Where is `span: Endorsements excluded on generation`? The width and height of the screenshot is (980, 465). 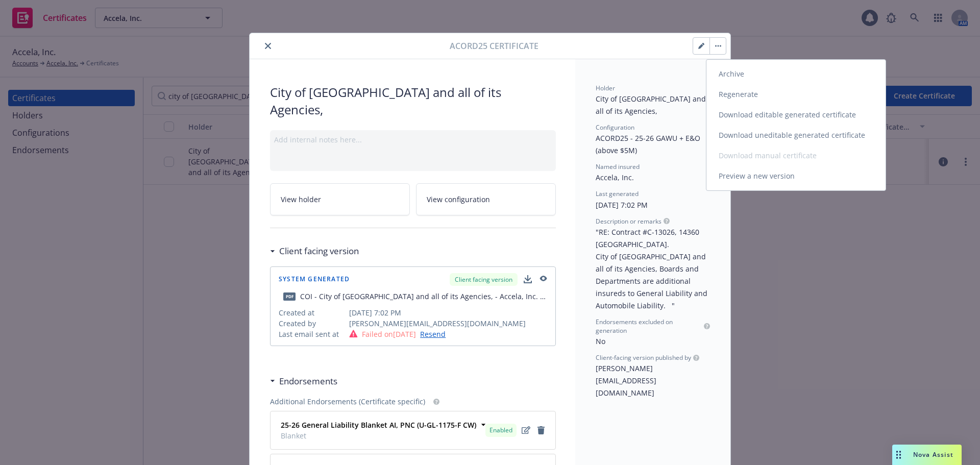
span: Endorsements excluded on generation is located at coordinates (649, 326).